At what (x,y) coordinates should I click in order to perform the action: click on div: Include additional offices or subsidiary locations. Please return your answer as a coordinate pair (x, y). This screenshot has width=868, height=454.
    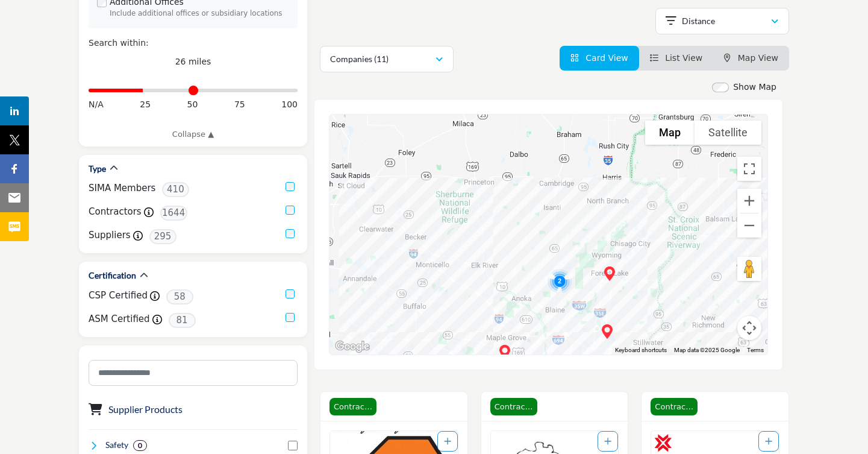
    Looking at the image, I should click on (199, 14).